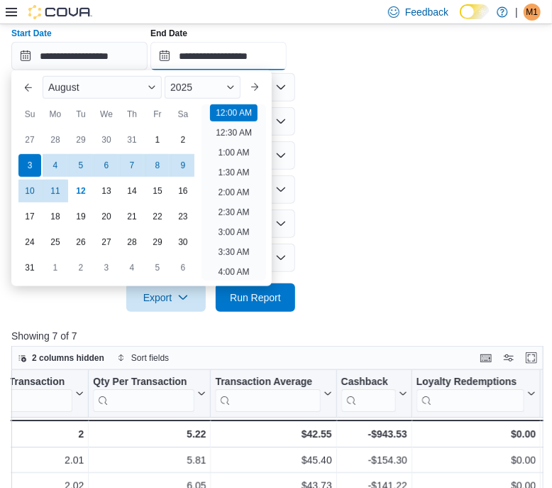 The image size is (552, 488). I want to click on div: day-26, so click(81, 242).